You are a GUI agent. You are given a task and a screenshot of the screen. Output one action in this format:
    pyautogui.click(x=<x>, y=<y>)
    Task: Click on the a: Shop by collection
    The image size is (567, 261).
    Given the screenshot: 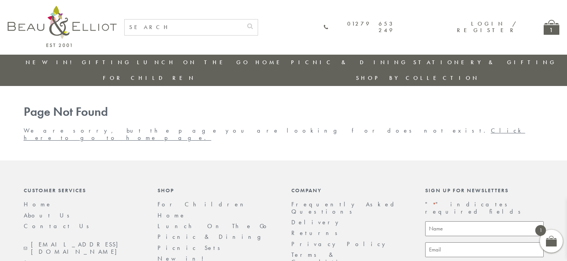 What is the action you would take?
    pyautogui.click(x=418, y=78)
    